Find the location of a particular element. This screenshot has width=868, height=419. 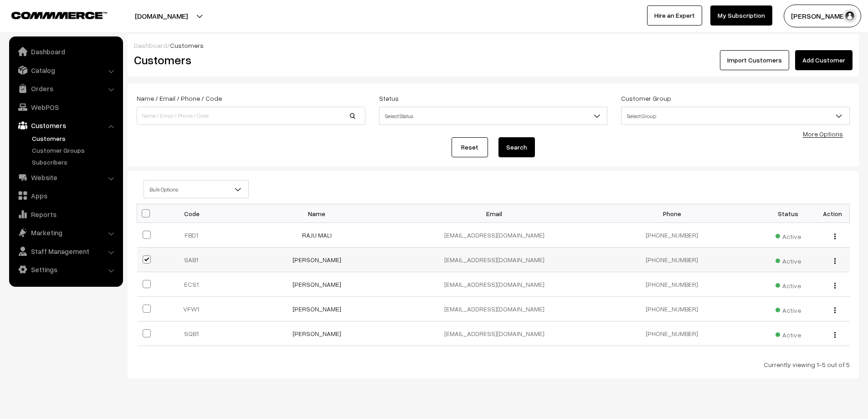

td: VFW1 is located at coordinates (194, 309).